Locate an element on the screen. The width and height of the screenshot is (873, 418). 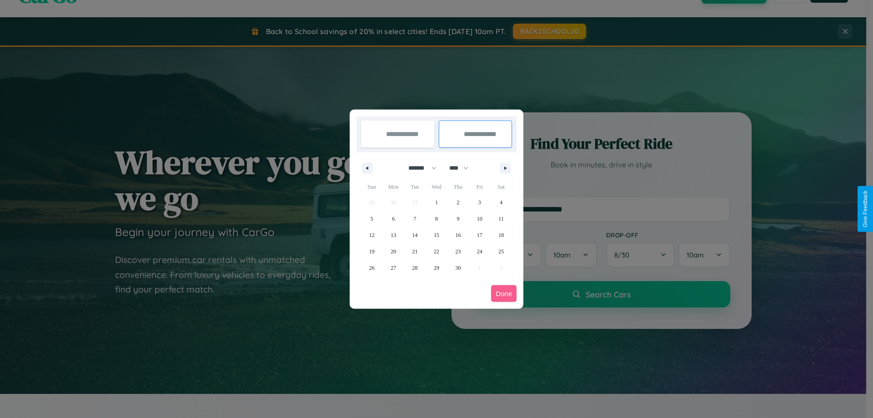
button: 8 is located at coordinates (436, 219).